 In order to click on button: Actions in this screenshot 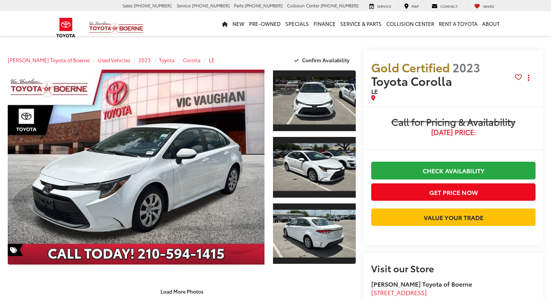, I will do `click(528, 78)`.